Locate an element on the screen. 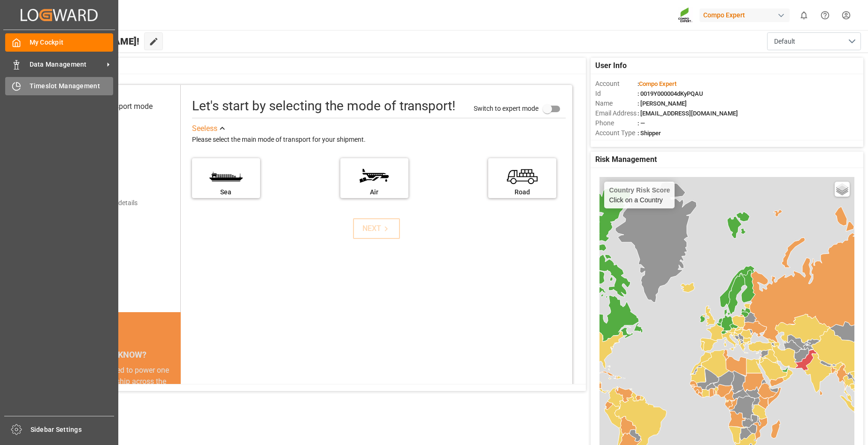 This screenshot has width=868, height=445. div: Compo Expert is located at coordinates (745, 15).